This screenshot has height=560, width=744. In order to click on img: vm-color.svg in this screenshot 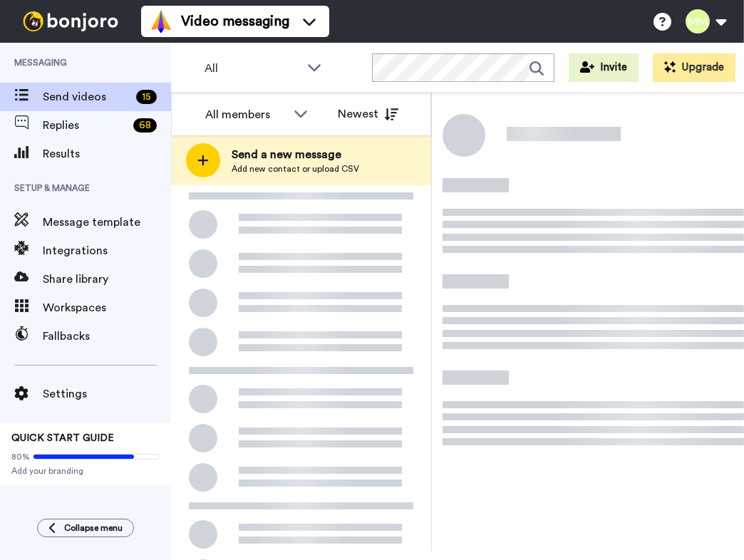, I will do `click(161, 21)`.